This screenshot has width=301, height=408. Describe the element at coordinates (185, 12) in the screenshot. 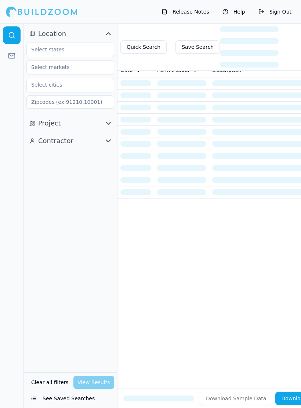

I see `button: Release Notes` at that location.